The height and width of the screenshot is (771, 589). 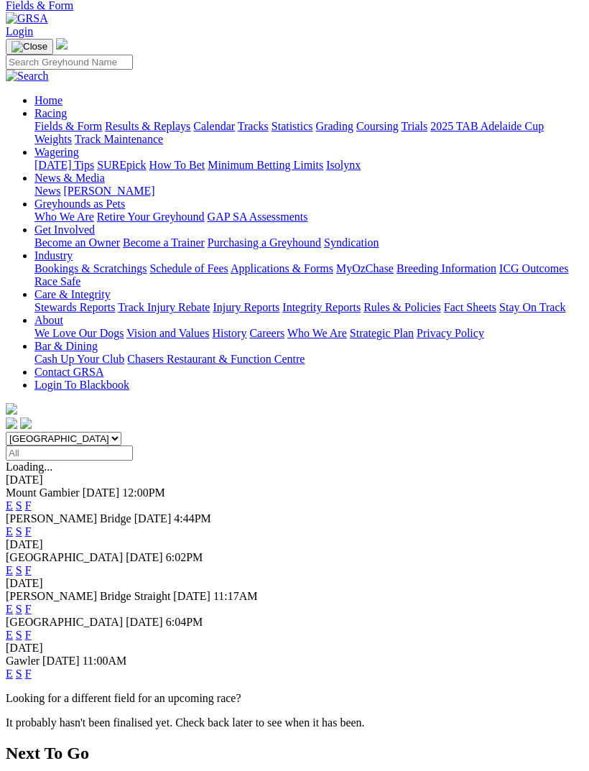 I want to click on a: We Love Our Dogs, so click(x=79, y=333).